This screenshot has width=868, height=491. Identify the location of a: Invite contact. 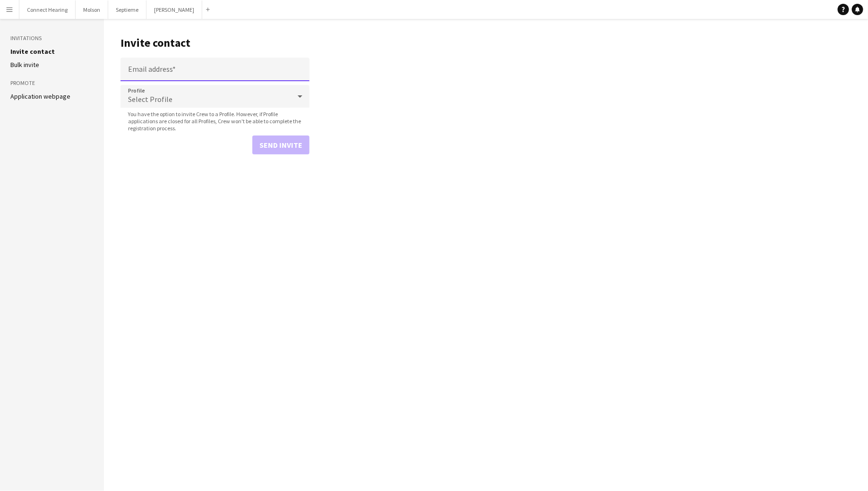
(33, 52).